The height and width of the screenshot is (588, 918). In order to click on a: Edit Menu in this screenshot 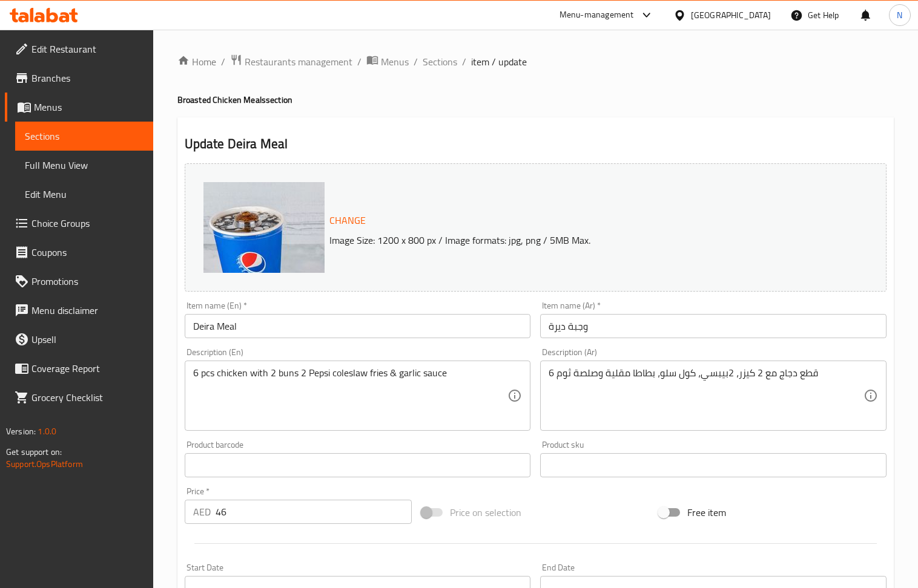, I will do `click(84, 195)`.